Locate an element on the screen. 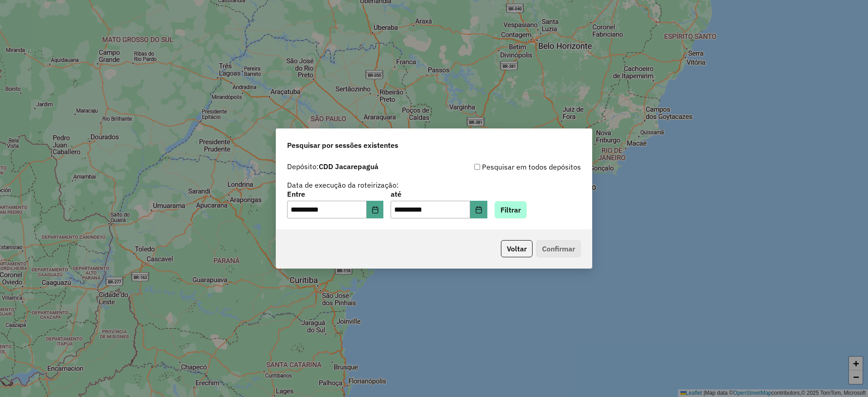  label: Depósito: is located at coordinates (333, 167).